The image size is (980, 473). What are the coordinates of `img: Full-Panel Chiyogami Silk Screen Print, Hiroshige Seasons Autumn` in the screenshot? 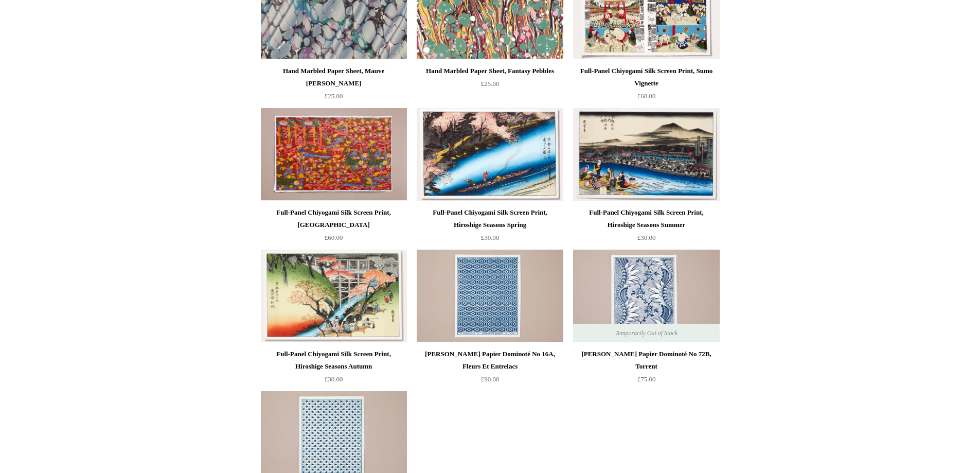 It's located at (334, 296).